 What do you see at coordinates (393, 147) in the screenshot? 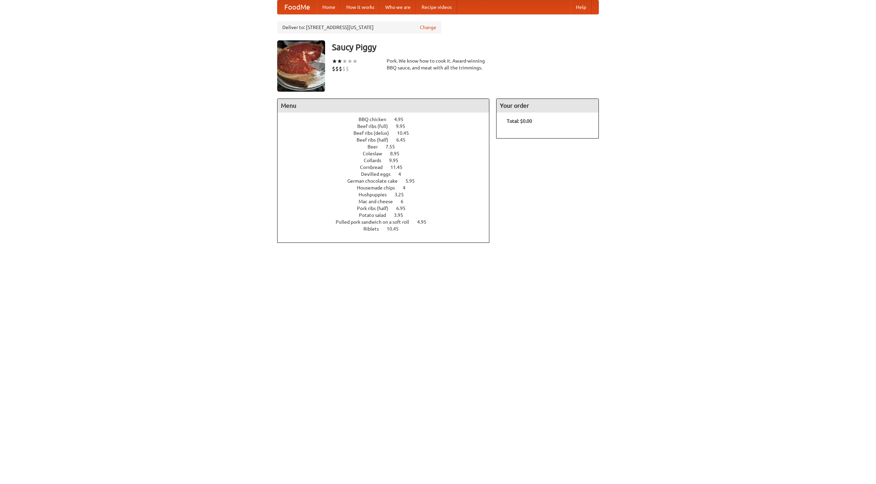
I see `span: 7.55` at bounding box center [393, 147].